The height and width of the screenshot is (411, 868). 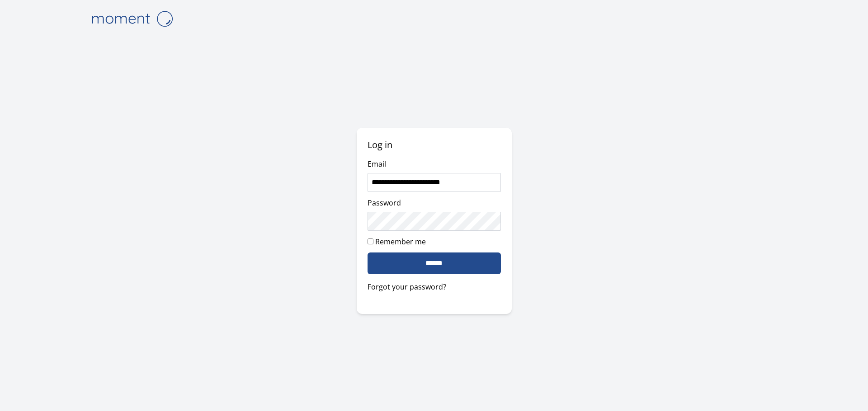 I want to click on label: Password, so click(x=384, y=203).